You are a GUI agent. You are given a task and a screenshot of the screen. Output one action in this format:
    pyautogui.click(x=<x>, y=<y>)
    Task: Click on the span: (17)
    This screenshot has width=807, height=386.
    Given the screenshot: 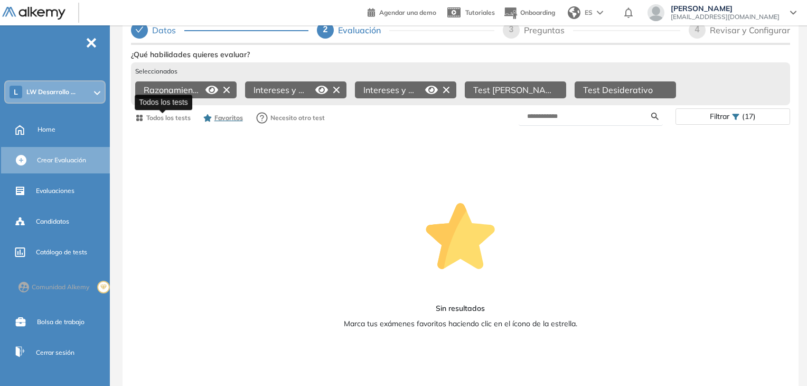 What is the action you would take?
    pyautogui.click(x=749, y=116)
    